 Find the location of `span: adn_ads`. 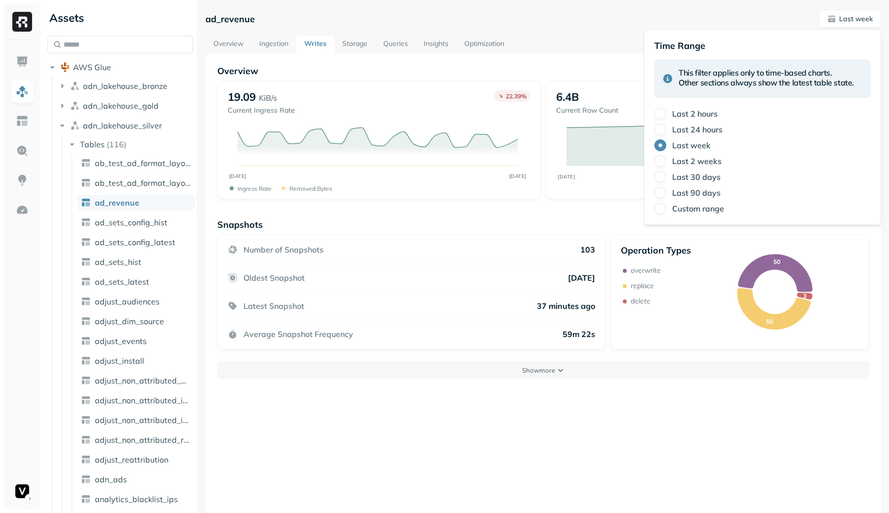

span: adn_ads is located at coordinates (111, 479).